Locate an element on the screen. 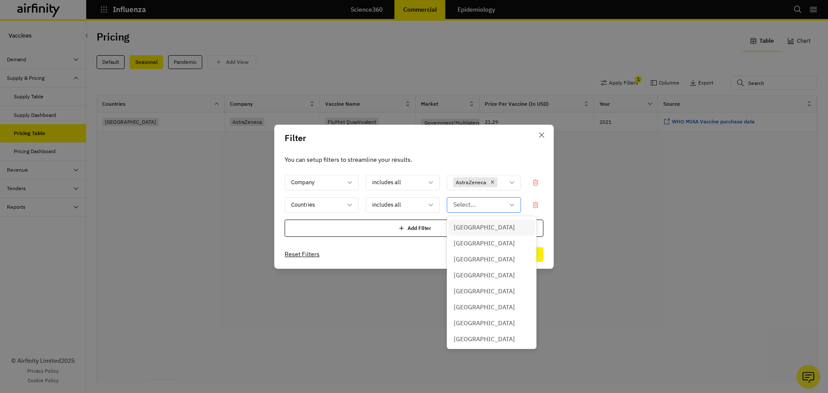  p: You can setup filters to streamline your results. is located at coordinates (414, 160).